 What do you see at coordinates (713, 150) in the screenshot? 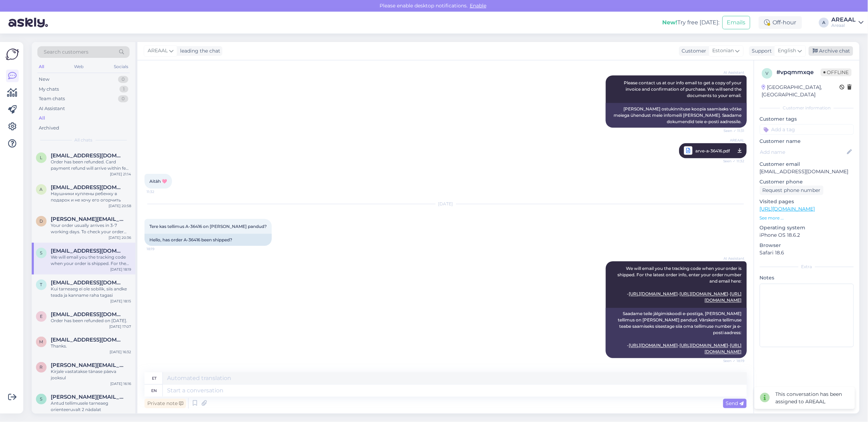
I see `span: arve-a-36416.pdf` at bounding box center [713, 150].